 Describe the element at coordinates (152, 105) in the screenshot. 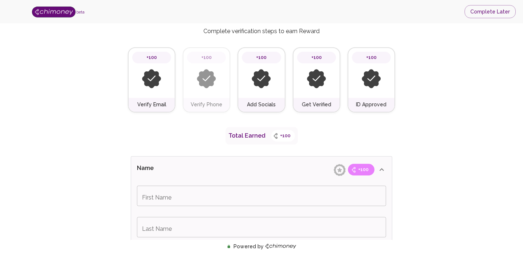

I see `h6: Verify Email` at that location.